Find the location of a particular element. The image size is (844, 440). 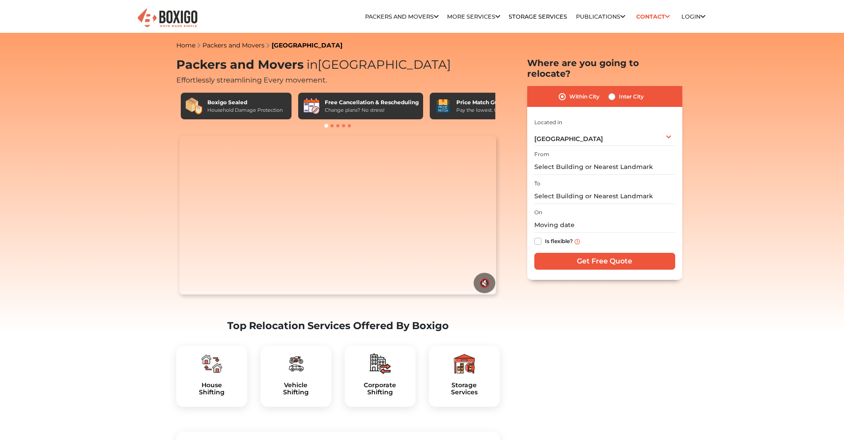

img: Price Match Guarantee is located at coordinates (443, 106).